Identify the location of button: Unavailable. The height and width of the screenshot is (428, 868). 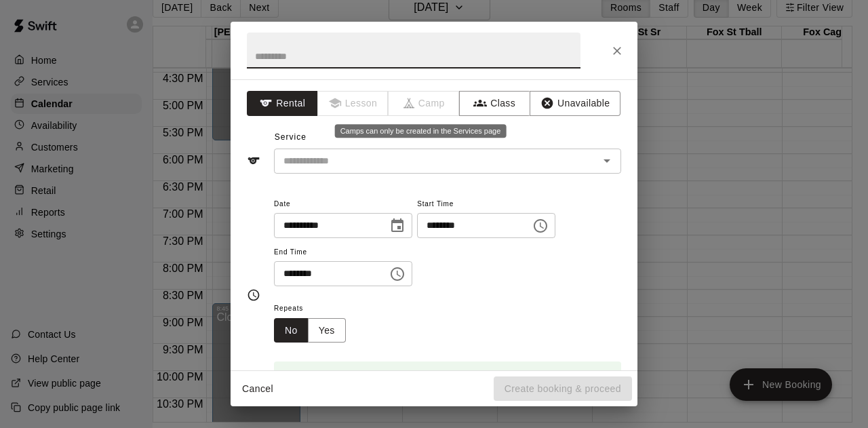
(575, 103).